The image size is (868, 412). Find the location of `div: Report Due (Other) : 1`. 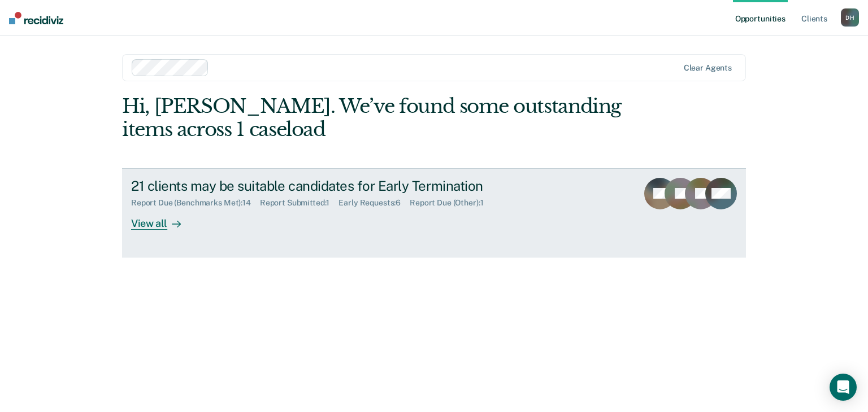

div: Report Due (Other) : 1 is located at coordinates (451, 203).